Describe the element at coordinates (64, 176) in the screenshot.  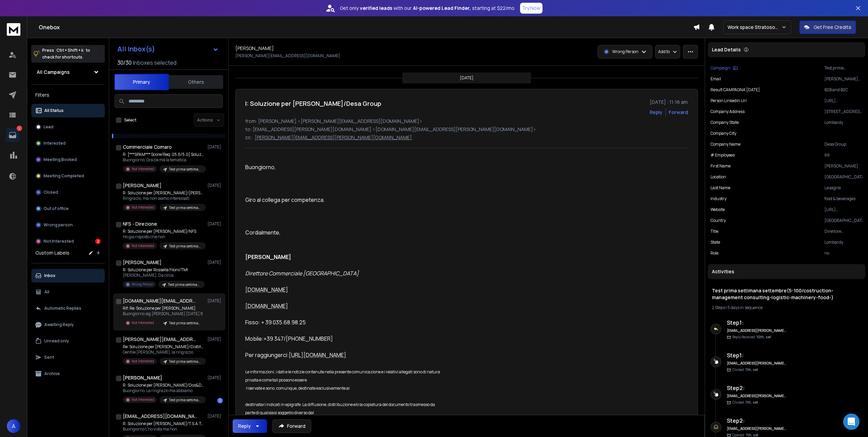
I see `p: Meeting Completed` at that location.